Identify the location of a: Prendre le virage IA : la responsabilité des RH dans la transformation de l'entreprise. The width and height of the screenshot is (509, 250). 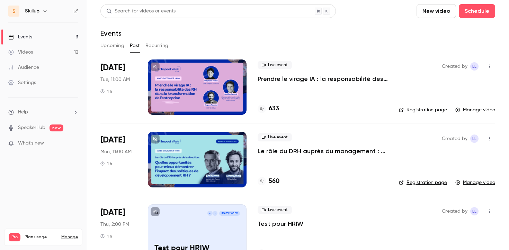
(323, 79).